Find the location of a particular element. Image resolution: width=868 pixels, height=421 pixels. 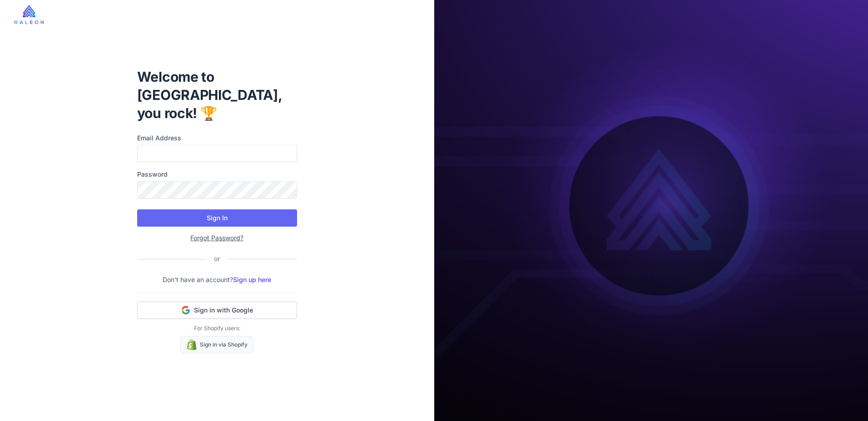

label: Password is located at coordinates (217, 174).